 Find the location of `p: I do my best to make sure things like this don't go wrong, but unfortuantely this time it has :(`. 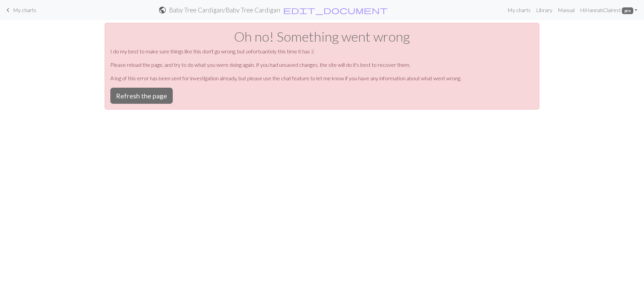

p: I do my best to make sure things like this don't go wrong, but unfortuantely this time it has :( is located at coordinates (322, 51).